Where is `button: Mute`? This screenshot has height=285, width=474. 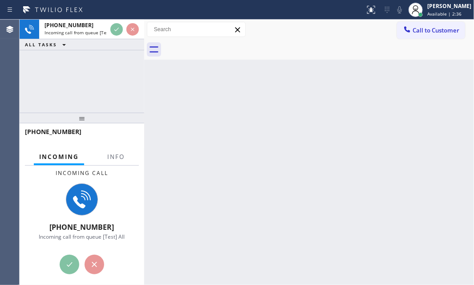 button: Mute is located at coordinates (400, 10).